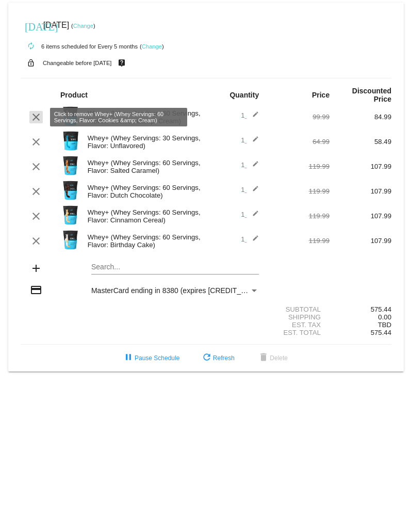 This screenshot has width=412, height=532. Describe the element at coordinates (79, 46) in the screenshot. I see `small: 6 items scheduled for Every 5 months` at that location.